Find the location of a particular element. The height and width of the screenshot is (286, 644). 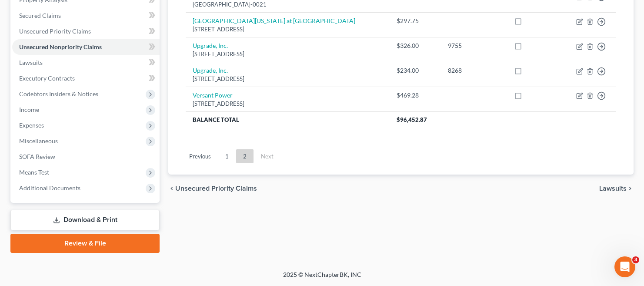

span: Unsecured Nonpriority Claims is located at coordinates (61, 47).